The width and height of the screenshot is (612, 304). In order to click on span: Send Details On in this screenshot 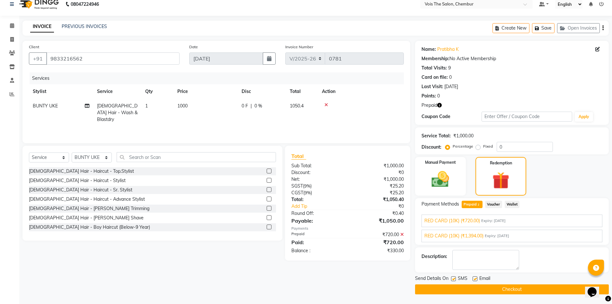, I will do `click(432, 278)`.